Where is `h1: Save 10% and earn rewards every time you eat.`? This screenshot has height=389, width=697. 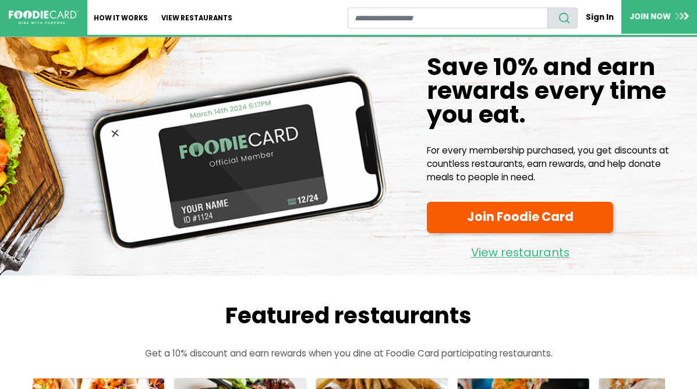
h1: Save 10% and earn rewards every time you eat. is located at coordinates (557, 90).